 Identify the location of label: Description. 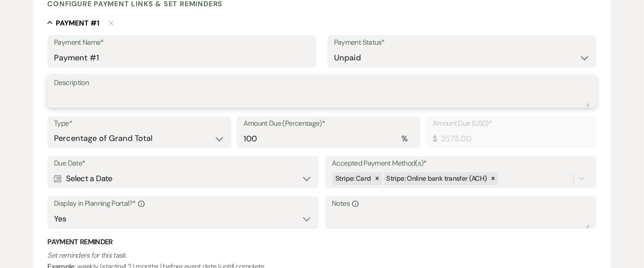
(322, 82).